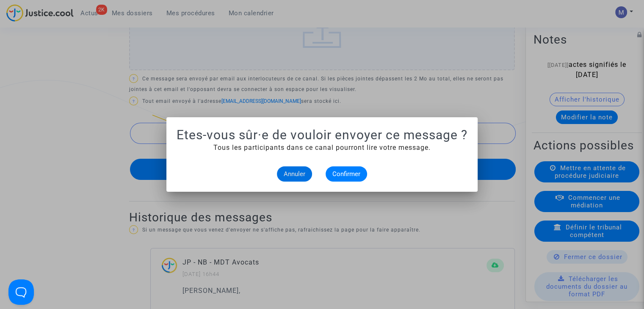 The height and width of the screenshot is (309, 644). Describe the element at coordinates (346, 174) in the screenshot. I see `span: Confirmer` at that location.